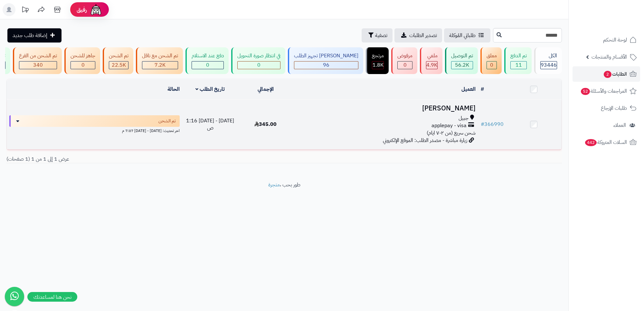 The image size is (644, 311). What do you see at coordinates (326, 65) in the screenshot?
I see `div: 96` at bounding box center [326, 65].